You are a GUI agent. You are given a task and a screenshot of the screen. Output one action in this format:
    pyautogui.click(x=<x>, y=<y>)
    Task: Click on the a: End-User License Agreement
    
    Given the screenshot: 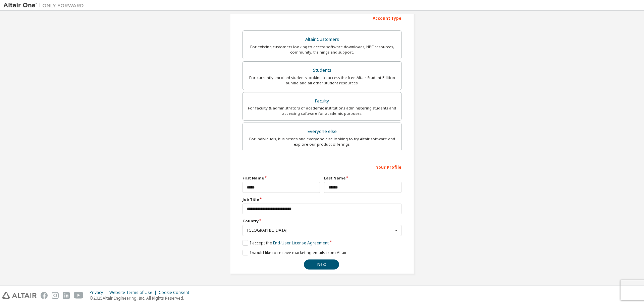 What is the action you would take?
    pyautogui.click(x=301, y=243)
    